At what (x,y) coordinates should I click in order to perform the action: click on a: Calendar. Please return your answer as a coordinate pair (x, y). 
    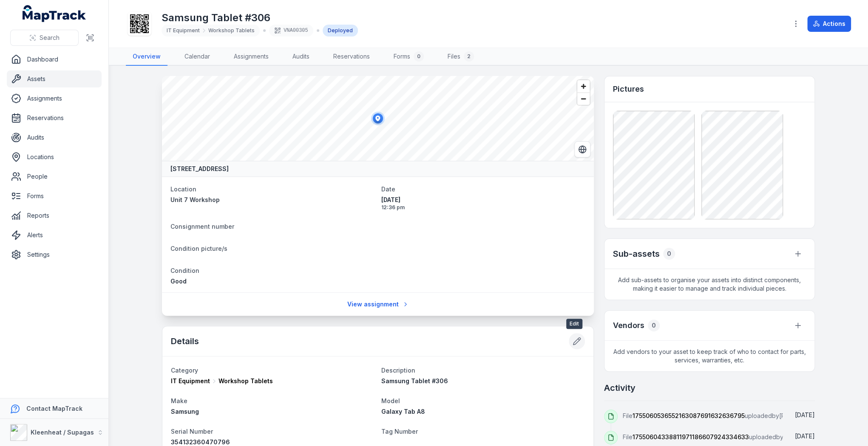
    Looking at the image, I should click on (197, 57).